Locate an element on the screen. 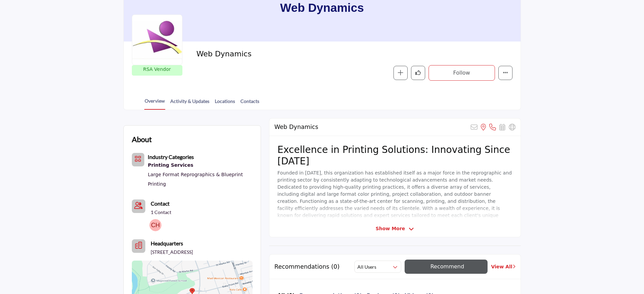 This screenshot has height=294, width=644. span: Show More is located at coordinates (390, 228).